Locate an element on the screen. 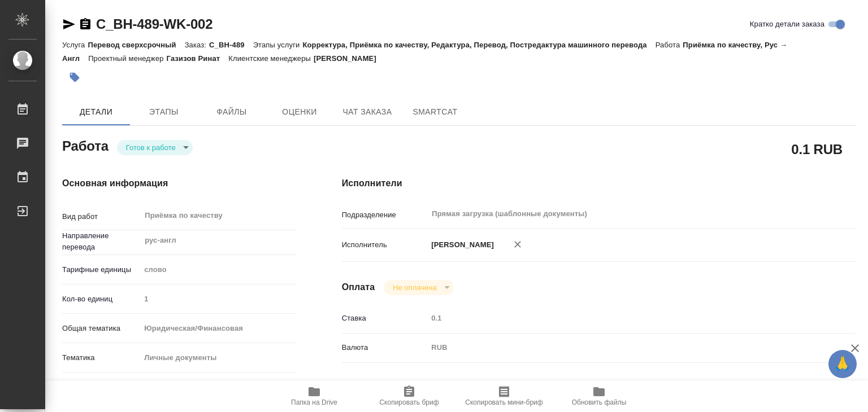 The height and width of the screenshot is (412, 868). p: Клиентские менеджеры is located at coordinates (271, 58).